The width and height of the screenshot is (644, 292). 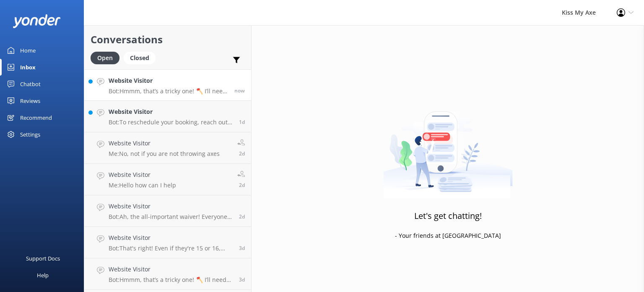 I want to click on div: Help, so click(x=43, y=275).